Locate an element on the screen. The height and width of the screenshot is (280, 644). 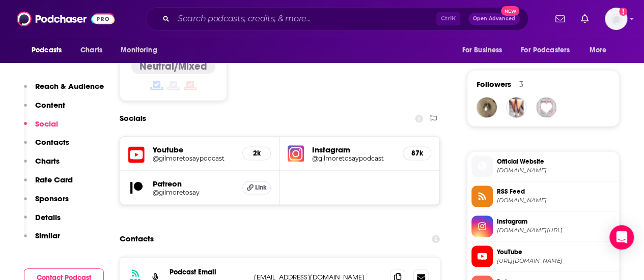
span: For Podcasters is located at coordinates (545, 51).